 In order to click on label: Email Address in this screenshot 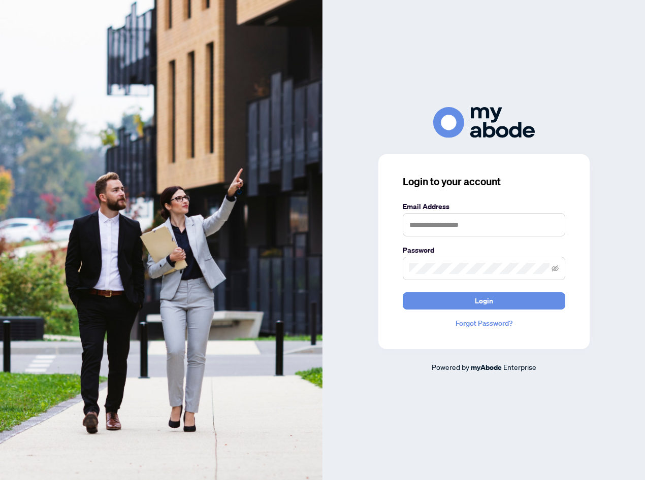, I will do `click(484, 207)`.